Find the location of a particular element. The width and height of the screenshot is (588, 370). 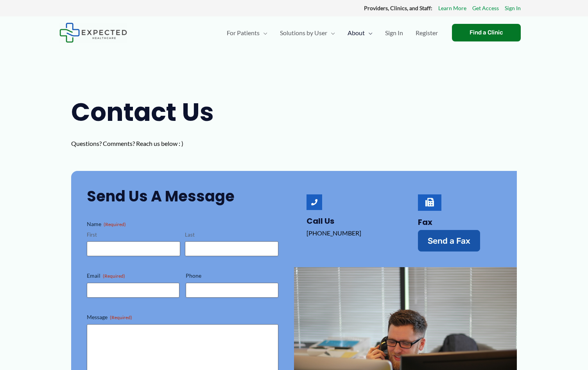

a: Solutions by UserMenu Toggle is located at coordinates (307, 33).